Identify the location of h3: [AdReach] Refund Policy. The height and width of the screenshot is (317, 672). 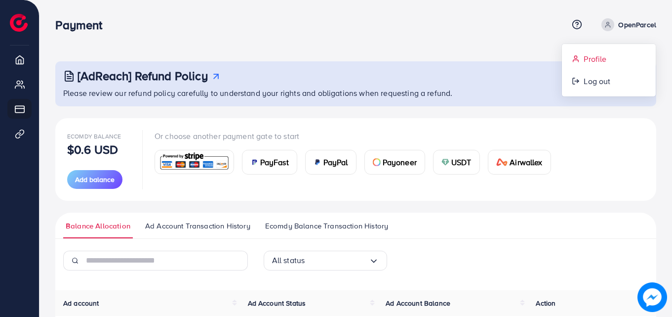
(143, 76).